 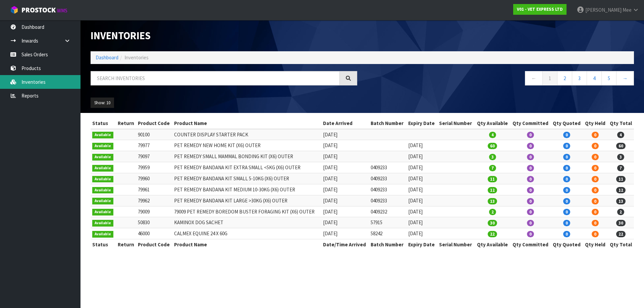 I want to click on th: Return, so click(x=126, y=123).